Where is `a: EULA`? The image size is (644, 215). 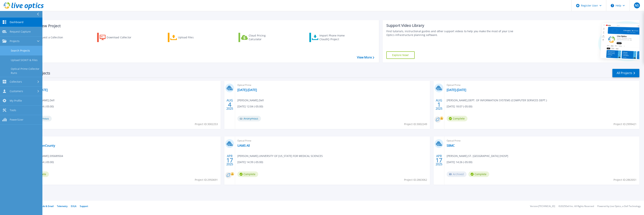
a: EULA is located at coordinates (74, 206).